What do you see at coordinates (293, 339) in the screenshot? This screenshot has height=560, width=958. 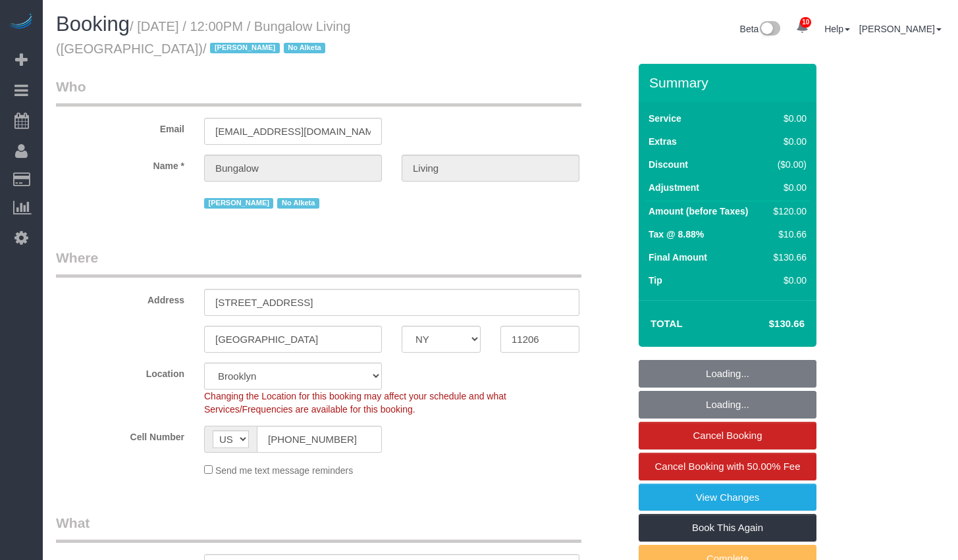 I see `input: City` at bounding box center [293, 339].